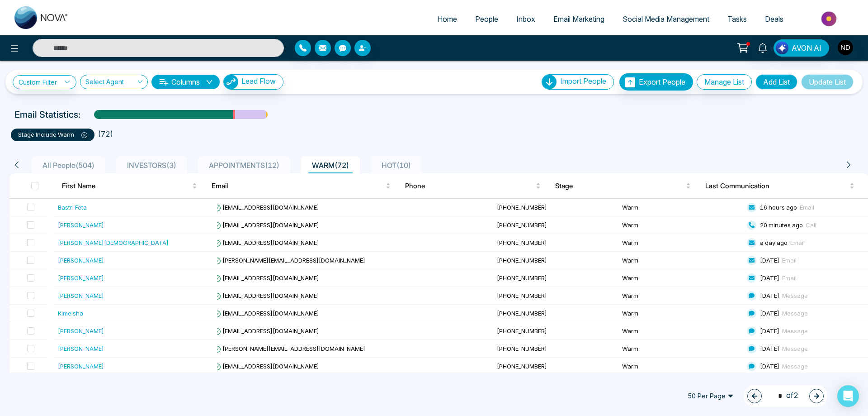 The width and height of the screenshot is (868, 416). What do you see at coordinates (774, 19) in the screenshot?
I see `a: Deals` at bounding box center [774, 19].